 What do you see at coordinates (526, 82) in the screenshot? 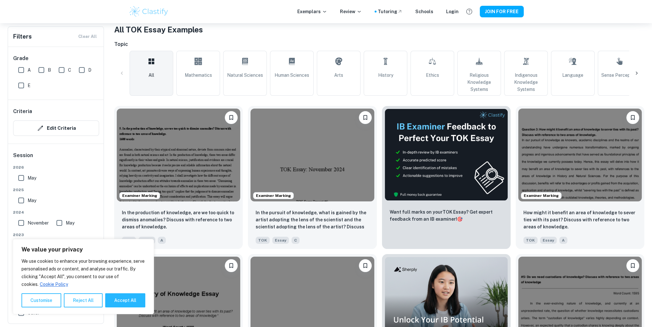
I see `span: Indigenous Knowledge Systems` at bounding box center [526, 82].